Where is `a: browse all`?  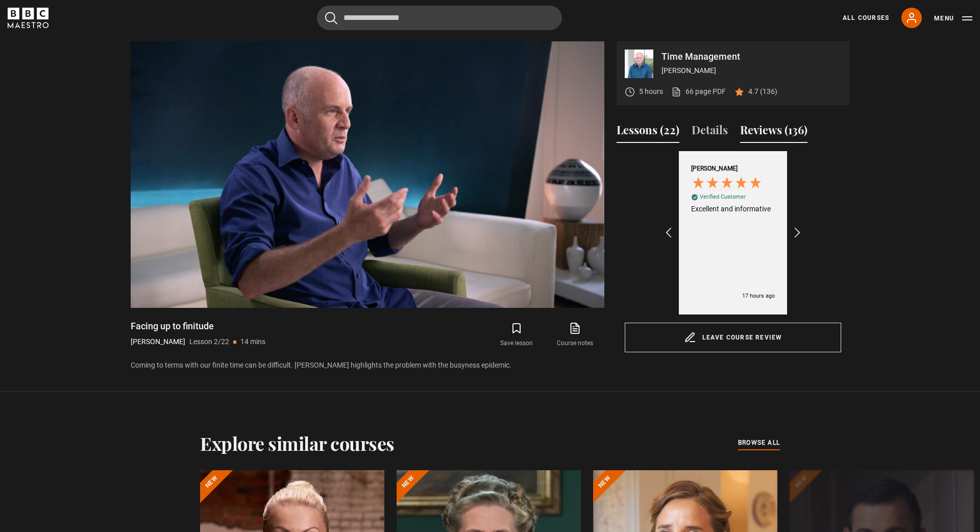 a: browse all is located at coordinates (759, 444).